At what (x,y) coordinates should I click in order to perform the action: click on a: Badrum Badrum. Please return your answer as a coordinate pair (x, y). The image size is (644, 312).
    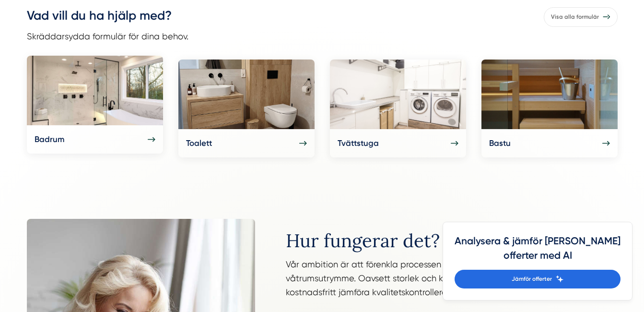
    Looking at the image, I should click on (95, 104).